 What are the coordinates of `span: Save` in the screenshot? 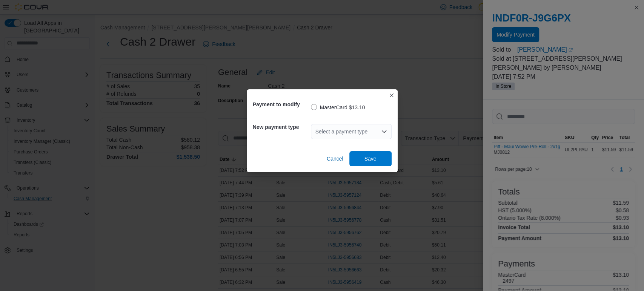 It's located at (370, 159).